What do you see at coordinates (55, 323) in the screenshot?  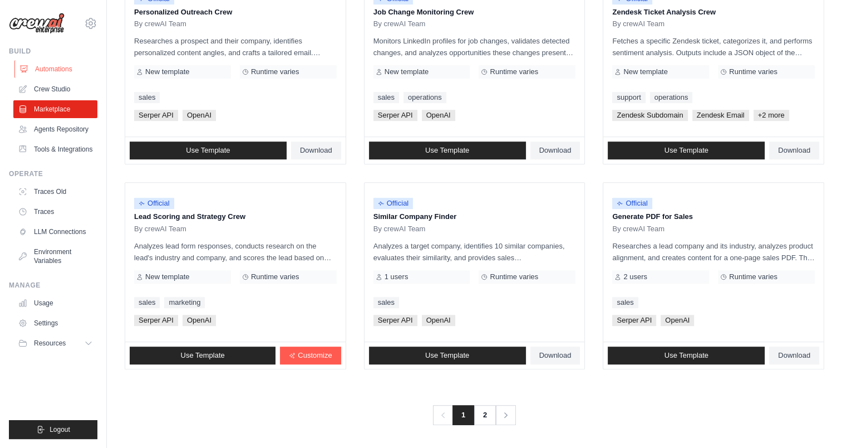 I see `a: Settings` at bounding box center [55, 323].